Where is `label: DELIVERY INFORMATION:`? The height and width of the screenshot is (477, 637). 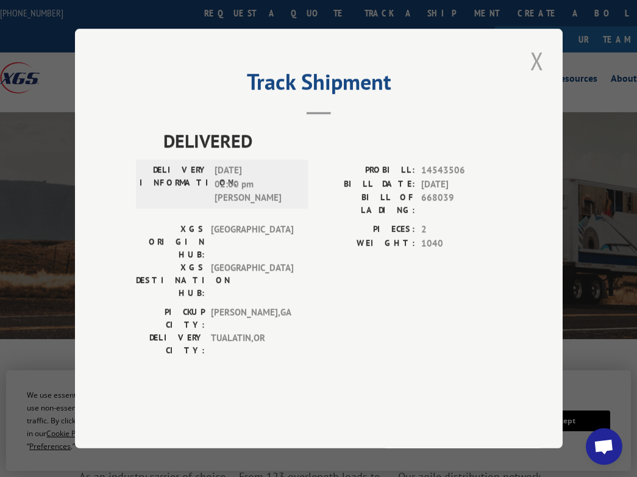 label: DELIVERY INFORMATION: is located at coordinates (174, 184).